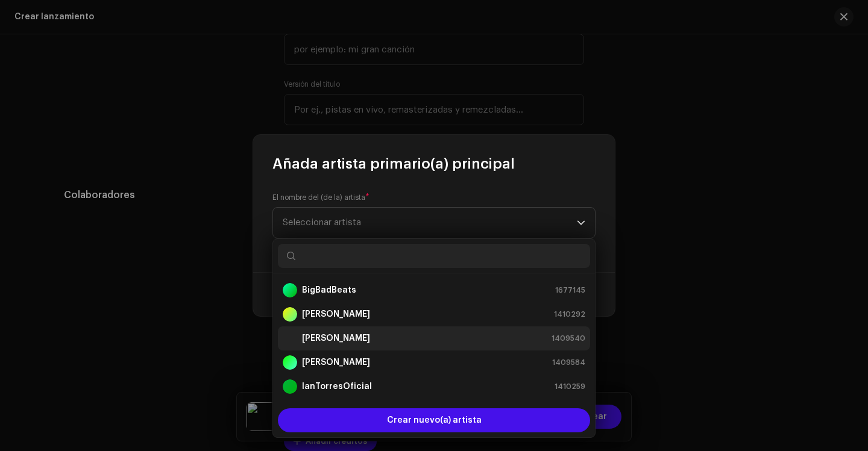  What do you see at coordinates (569, 387) in the screenshot?
I see `span: 1410259` at bounding box center [569, 387].